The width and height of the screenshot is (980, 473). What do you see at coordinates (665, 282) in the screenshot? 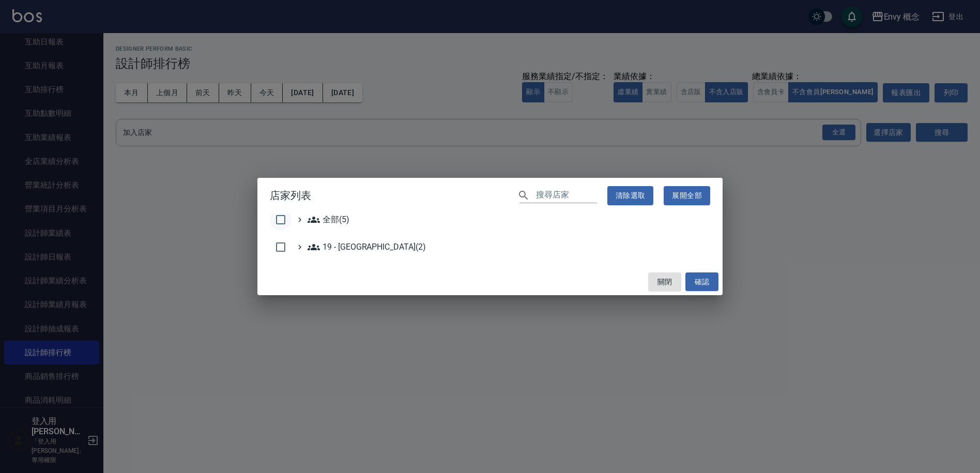
I see `button: 關閉` at bounding box center [665, 282].